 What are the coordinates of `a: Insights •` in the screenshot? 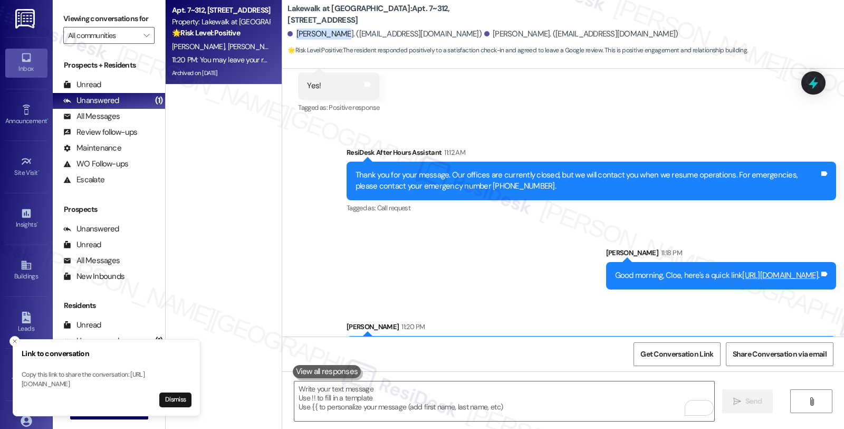 It's located at (26, 218).